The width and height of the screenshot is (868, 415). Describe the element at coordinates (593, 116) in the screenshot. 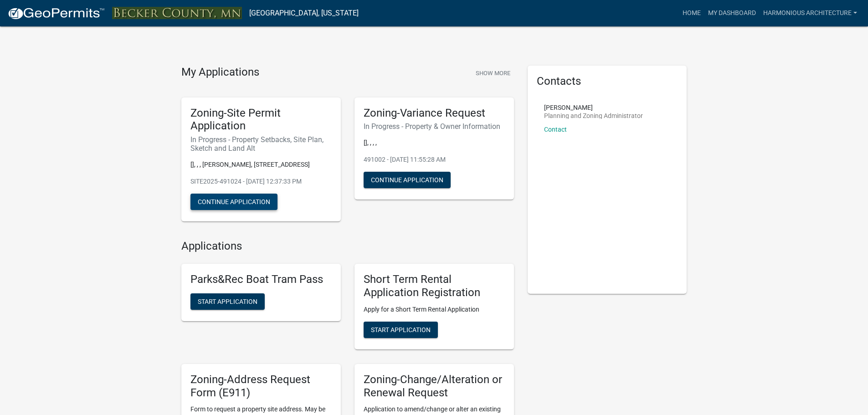

I see `p: Planning and Zoning Administrator` at that location.